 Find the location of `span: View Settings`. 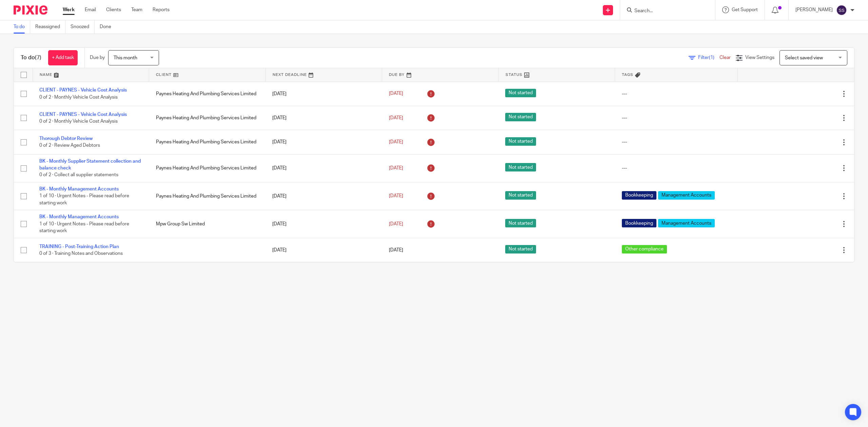

span: View Settings is located at coordinates (759, 57).